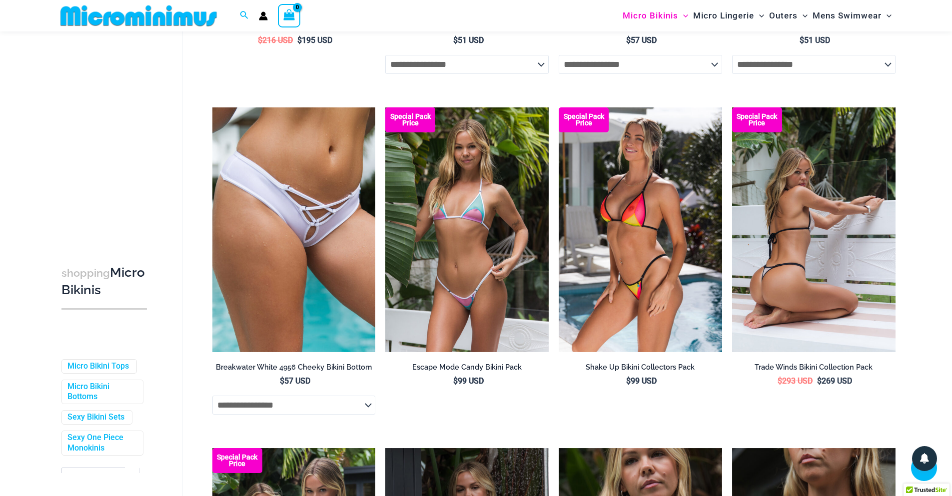 The image size is (952, 496). Describe the element at coordinates (467, 367) in the screenshot. I see `h2: Escape Mode Candy Bikini Pack` at that location.